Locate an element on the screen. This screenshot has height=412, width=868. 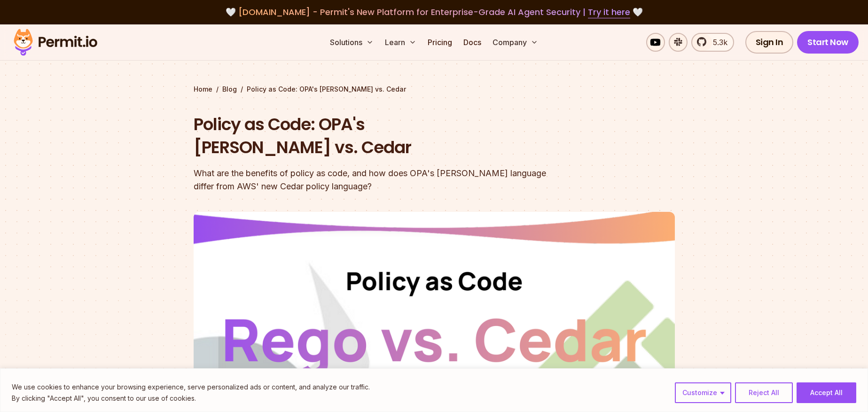
button: Customize is located at coordinates (703, 393).